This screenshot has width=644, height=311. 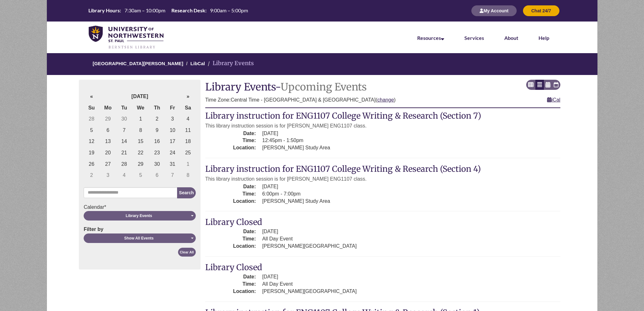 What do you see at coordinates (126, 37) in the screenshot?
I see `img: UNWSP Library Logo` at bounding box center [126, 37].